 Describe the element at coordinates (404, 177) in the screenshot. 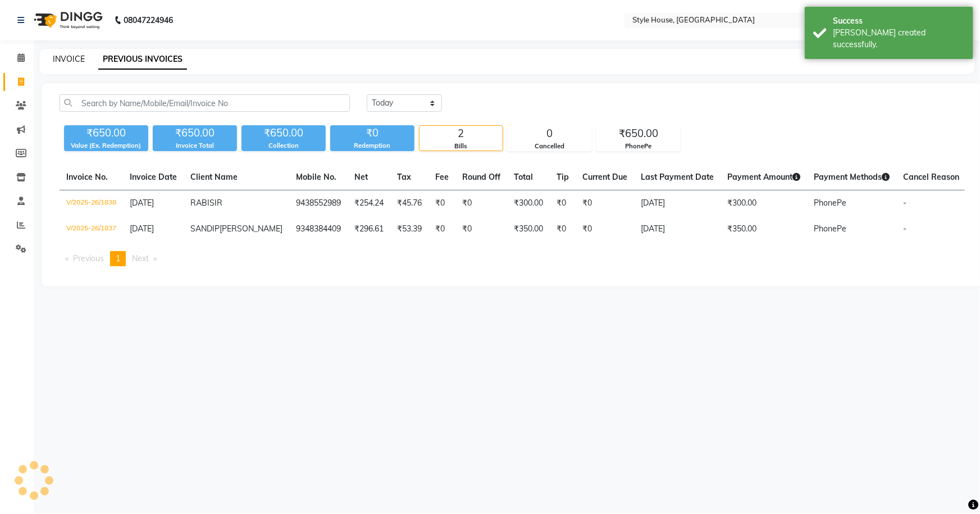

I see `span: Tax` at that location.